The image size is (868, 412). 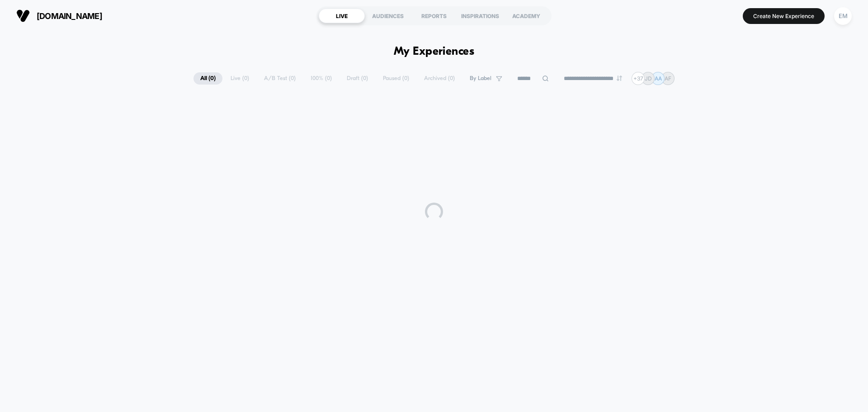 I want to click on p: AA, so click(x=659, y=79).